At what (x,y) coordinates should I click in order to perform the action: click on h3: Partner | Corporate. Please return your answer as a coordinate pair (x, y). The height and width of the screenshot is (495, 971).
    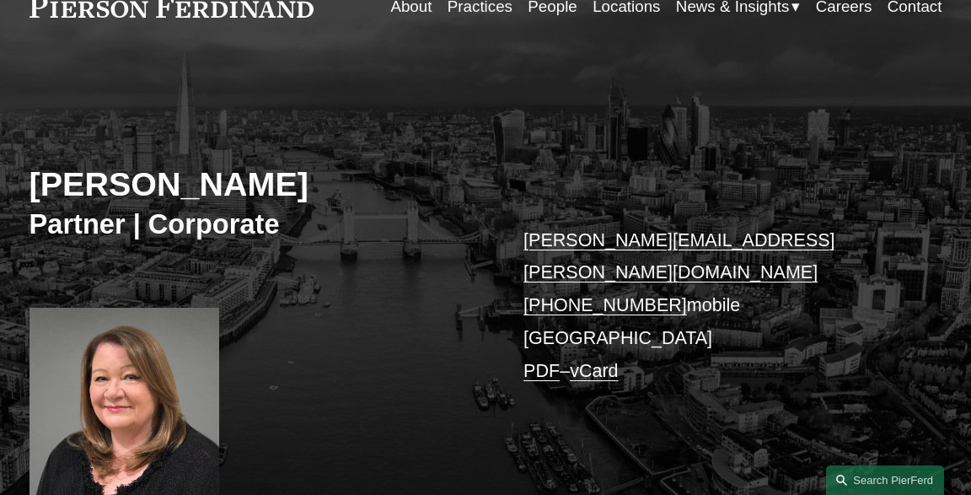
    Looking at the image, I should click on (257, 224).